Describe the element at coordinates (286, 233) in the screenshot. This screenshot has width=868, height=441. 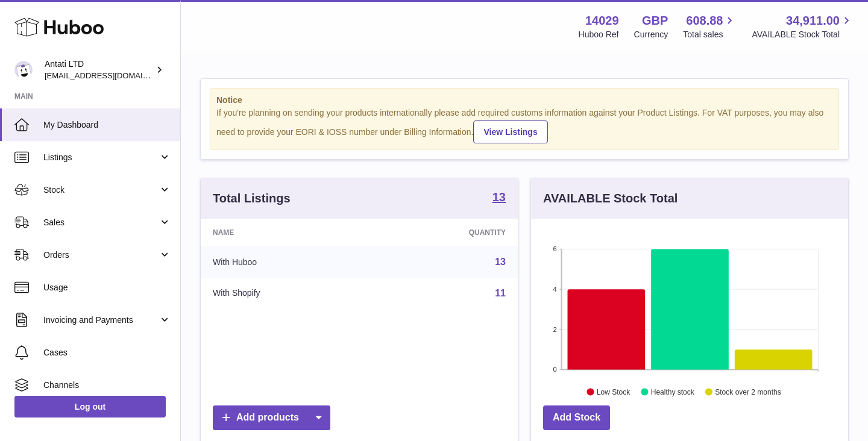
I see `th: Name` at that location.